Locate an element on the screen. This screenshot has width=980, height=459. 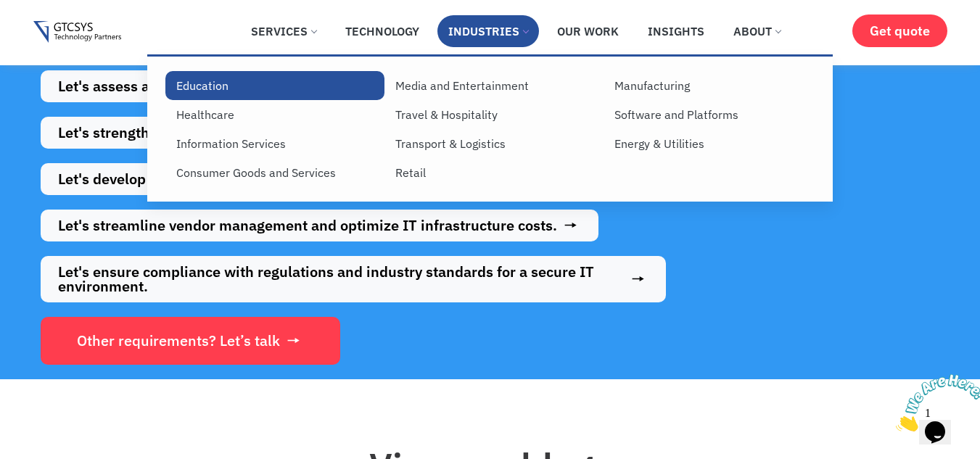
a: Education is located at coordinates (275, 86).